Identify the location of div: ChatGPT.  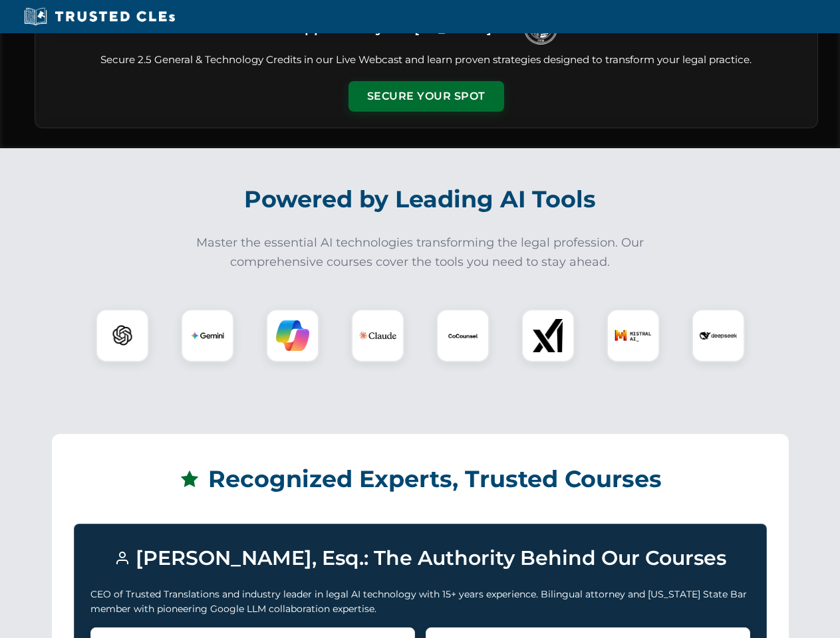
(123, 335).